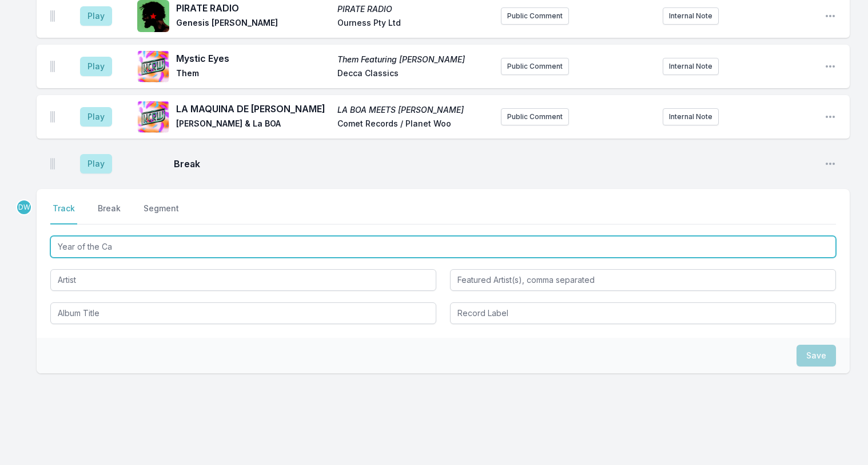 The width and height of the screenshot is (868, 465). What do you see at coordinates (243, 313) in the screenshot?
I see `input: Album Title` at bounding box center [243, 313].